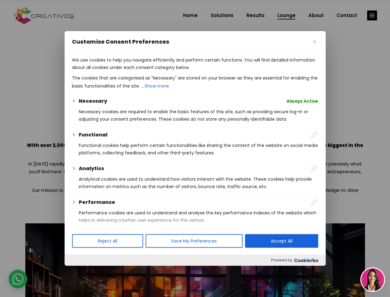 The width and height of the screenshot is (390, 297). I want to click on div: Powered by, so click(195, 260).